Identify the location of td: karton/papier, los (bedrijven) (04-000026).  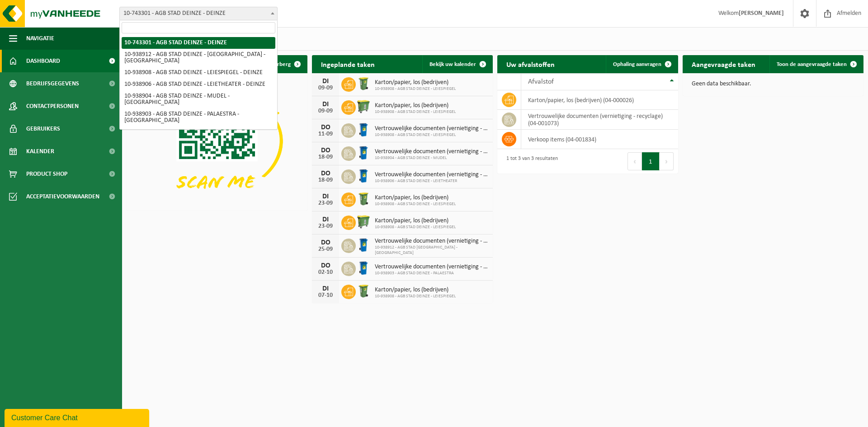
(599, 100).